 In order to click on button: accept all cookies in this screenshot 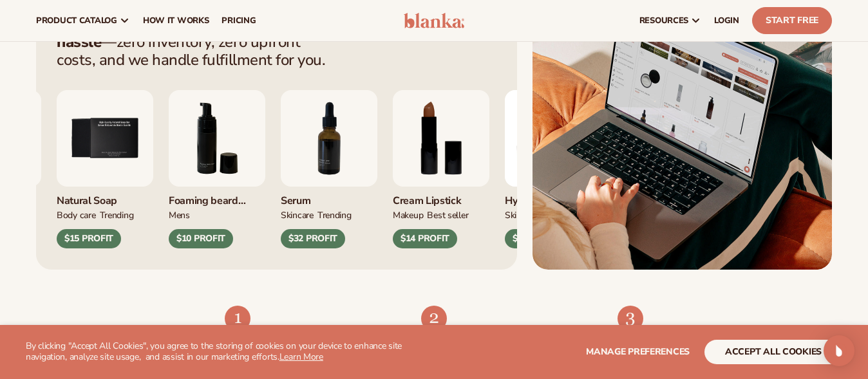, I will do `click(773, 353)`.